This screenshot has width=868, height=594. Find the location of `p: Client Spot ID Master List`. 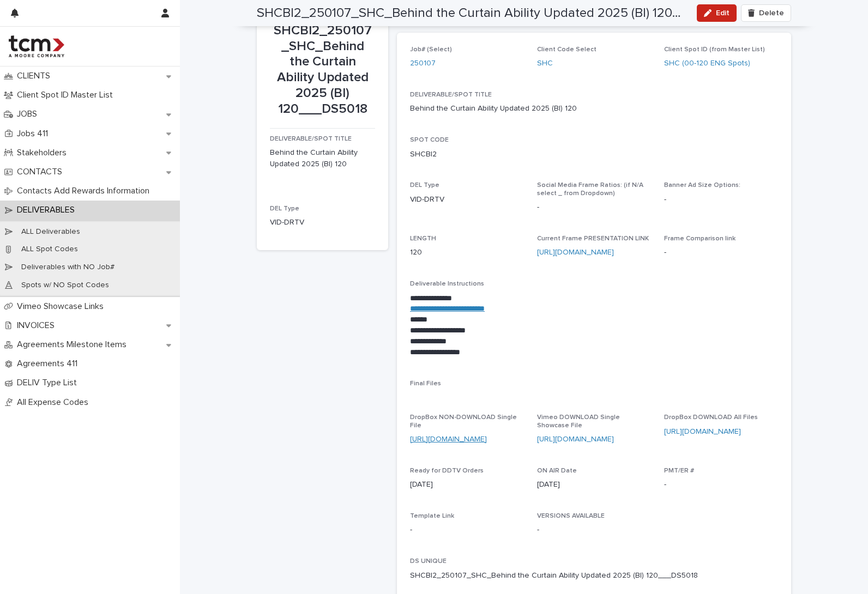

p: Client Spot ID Master List is located at coordinates (67, 95).